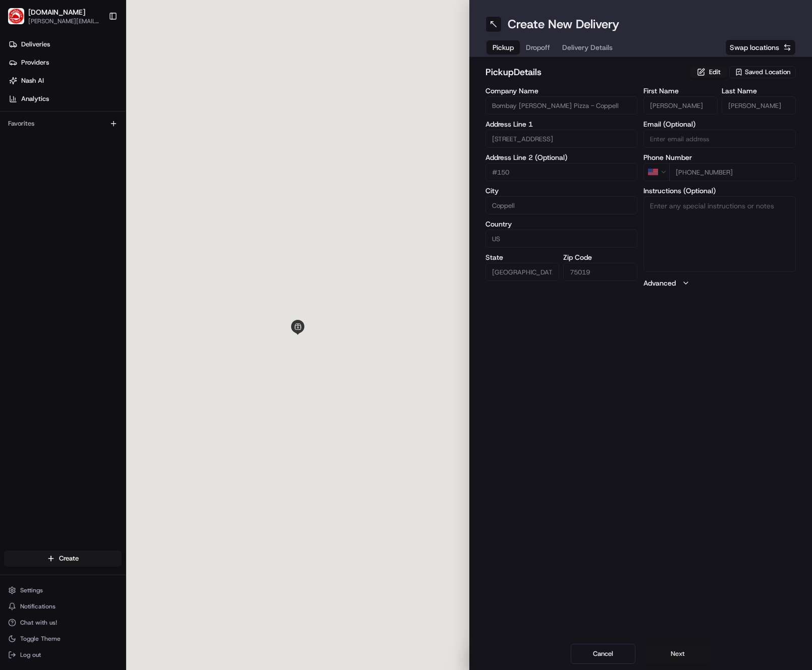  Describe the element at coordinates (65, 44) in the screenshot. I see `a: Deliveries` at that location.